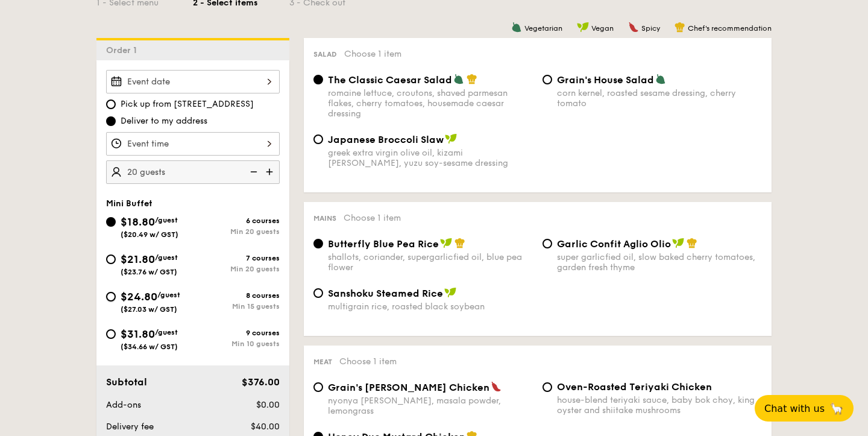 The width and height of the screenshot is (868, 436). What do you see at coordinates (386, 139) in the screenshot?
I see `span: Japanese Broccoli Slaw` at bounding box center [386, 139].